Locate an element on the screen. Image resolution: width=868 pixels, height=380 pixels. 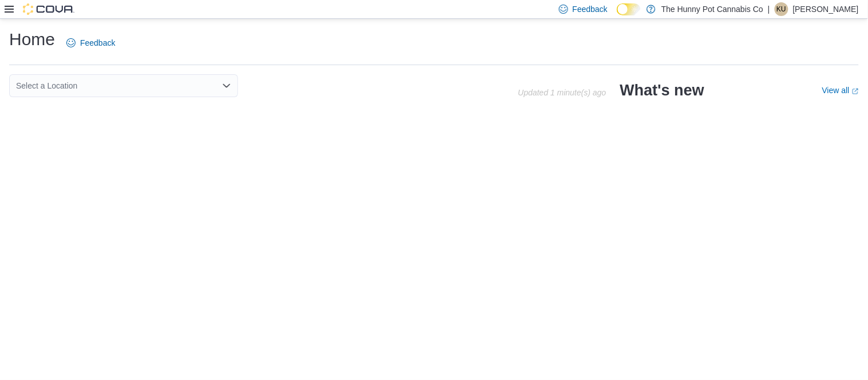
div: Korryne Urquhart is located at coordinates (782, 9).